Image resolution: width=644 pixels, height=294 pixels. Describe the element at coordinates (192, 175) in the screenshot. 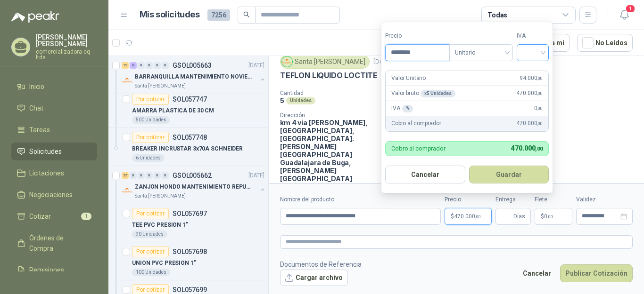

I see `p: GSOL005662` at that location.